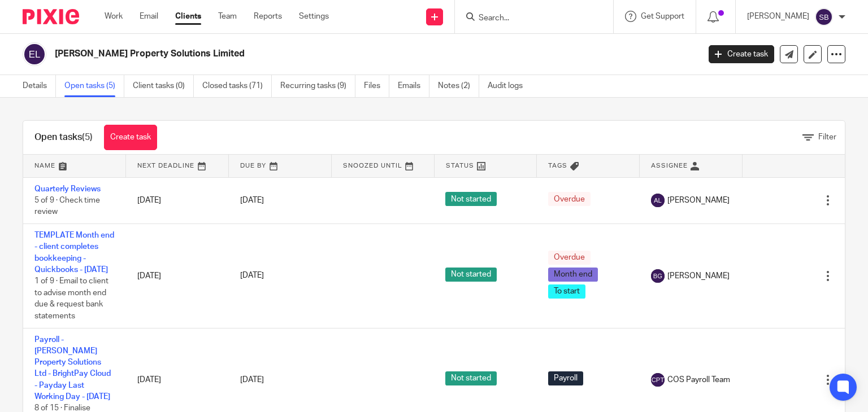 This screenshot has width=868, height=412. I want to click on a: Details, so click(39, 86).